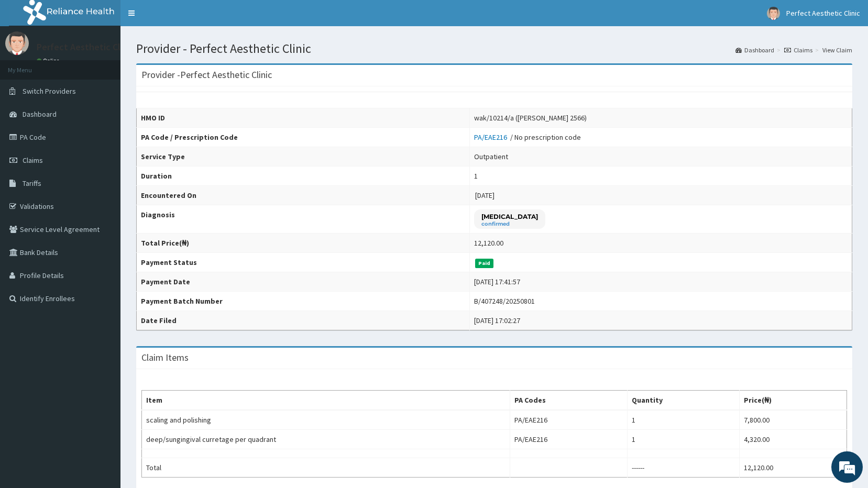 The image size is (868, 488). Describe the element at coordinates (303, 219) in the screenshot. I see `th: Diagnosis` at that location.